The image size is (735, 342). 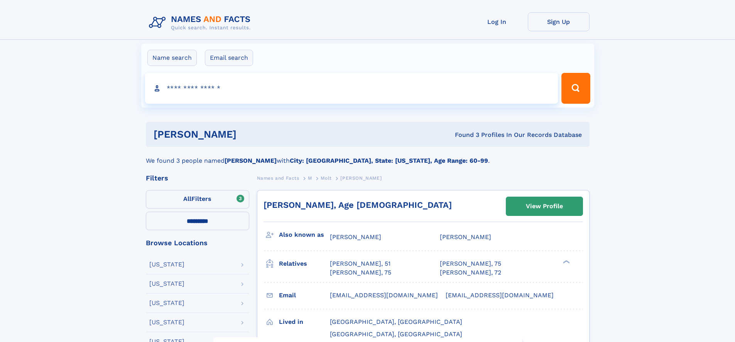 I want to click on input: search input, so click(x=352, y=88).